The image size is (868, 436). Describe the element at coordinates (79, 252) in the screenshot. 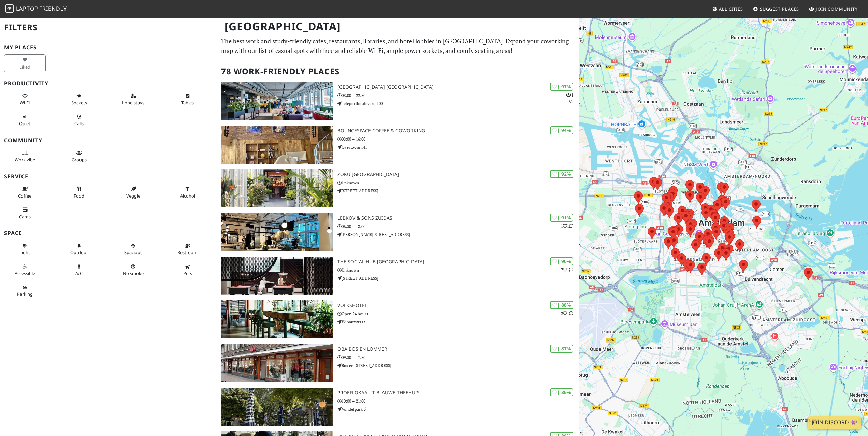

I see `span: Outdoor area` at that location.